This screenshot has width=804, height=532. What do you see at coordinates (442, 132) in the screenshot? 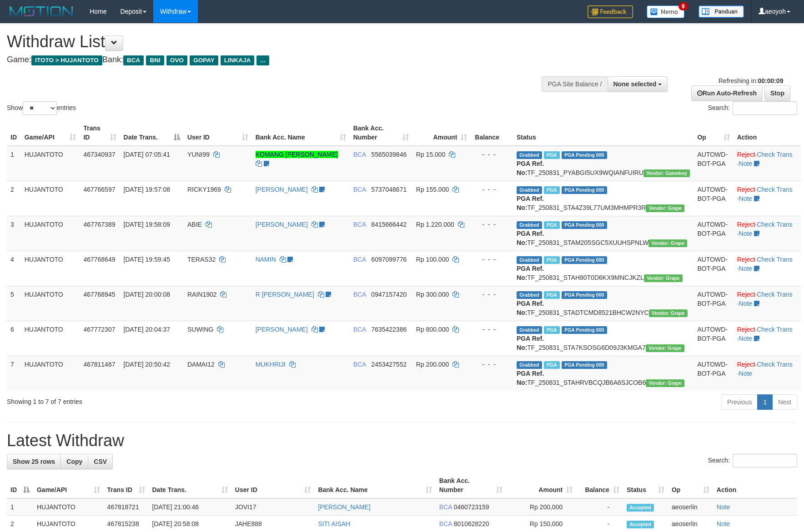
I see `th: Amount: activate to sort column ascending` at bounding box center [442, 132].